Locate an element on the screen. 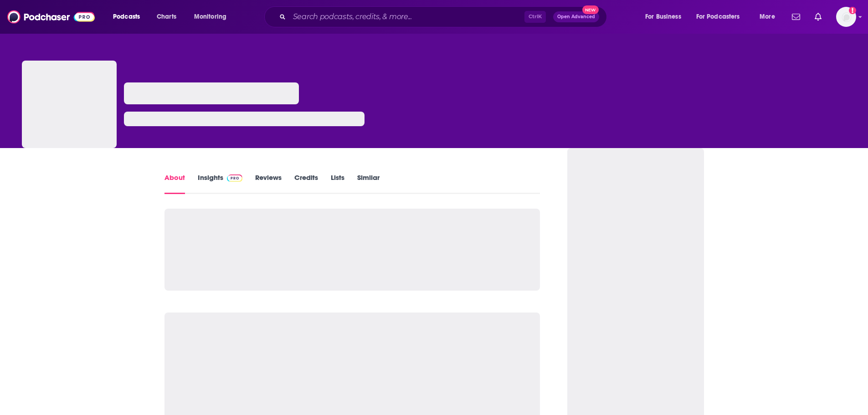 The width and height of the screenshot is (868, 415). a: Charts is located at coordinates (166, 17).